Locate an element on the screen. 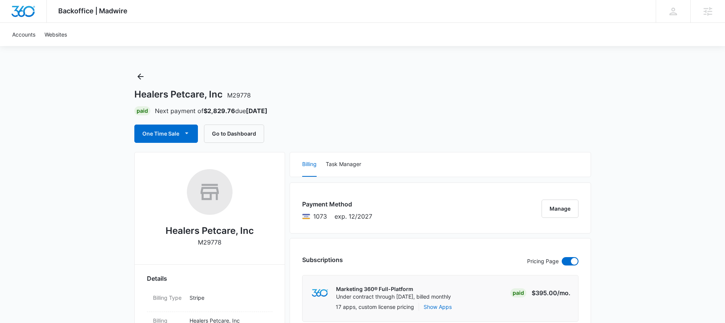  dt: Billing Type is located at coordinates (168, 297).